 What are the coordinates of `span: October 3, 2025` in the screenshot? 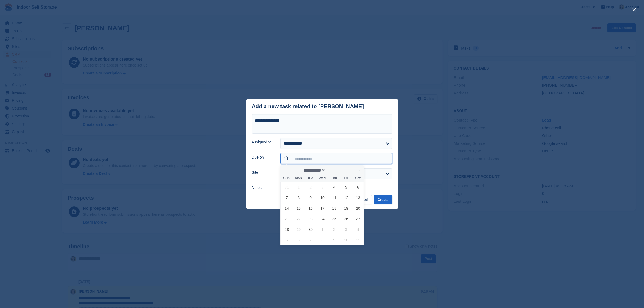 It's located at (346, 229).